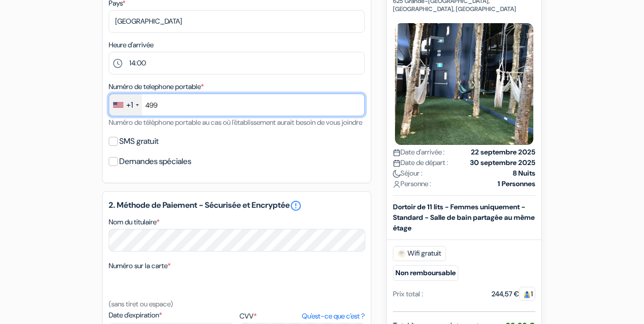  Describe the element at coordinates (412, 184) in the screenshot. I see `span: Personne :` at that location.